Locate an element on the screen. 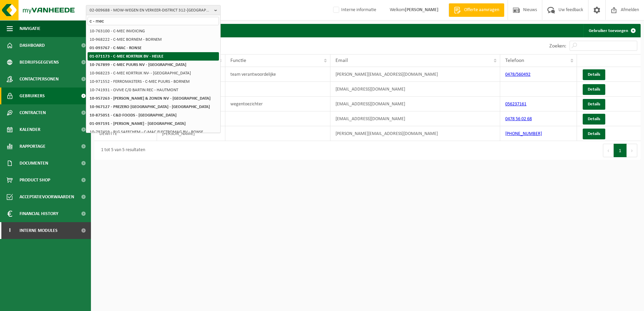  span: Interne modules is located at coordinates (39, 230).